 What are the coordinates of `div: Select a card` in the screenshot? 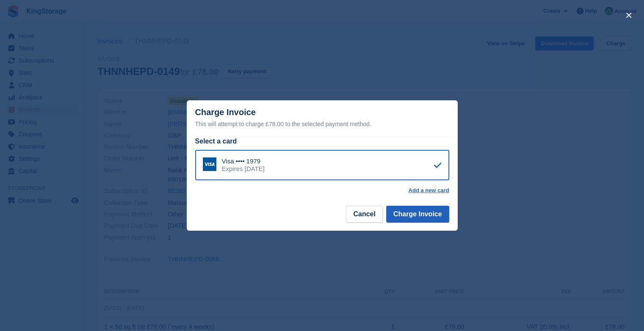 It's located at (322, 141).